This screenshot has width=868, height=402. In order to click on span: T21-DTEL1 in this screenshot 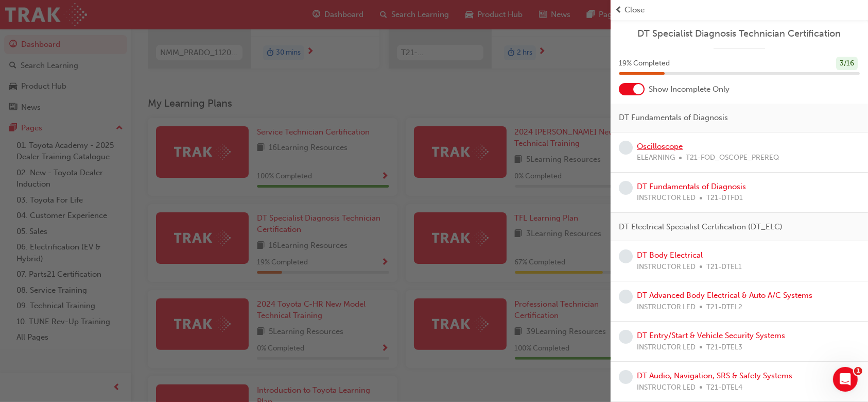, I will do `click(724, 267)`.